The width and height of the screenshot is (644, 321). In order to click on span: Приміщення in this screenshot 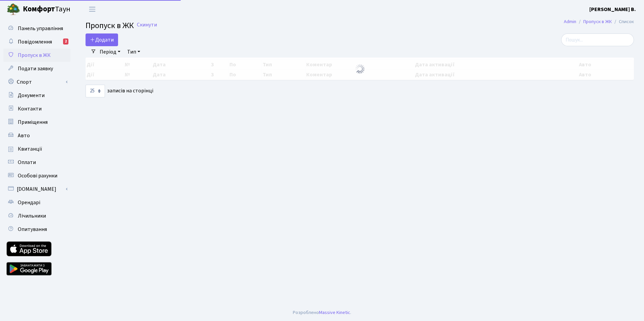, I will do `click(33, 122)`.